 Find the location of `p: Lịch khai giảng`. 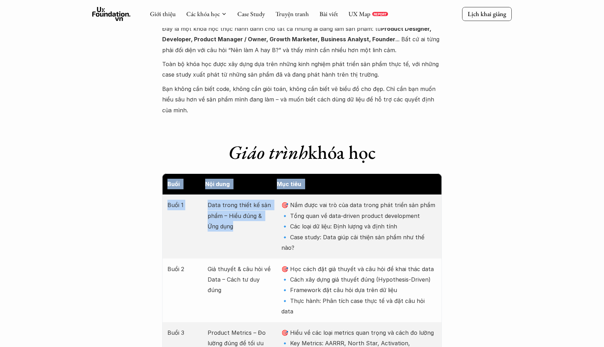

p: Lịch khai giảng is located at coordinates (487, 14).